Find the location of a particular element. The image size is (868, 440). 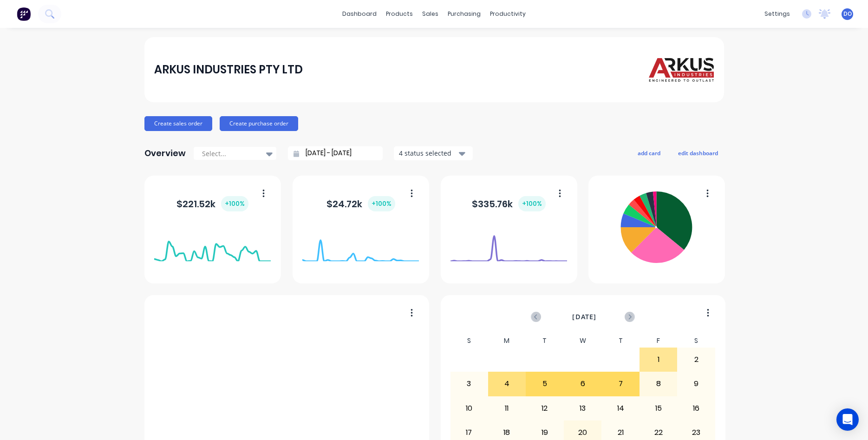

div: $ 24.72k is located at coordinates (361, 204).